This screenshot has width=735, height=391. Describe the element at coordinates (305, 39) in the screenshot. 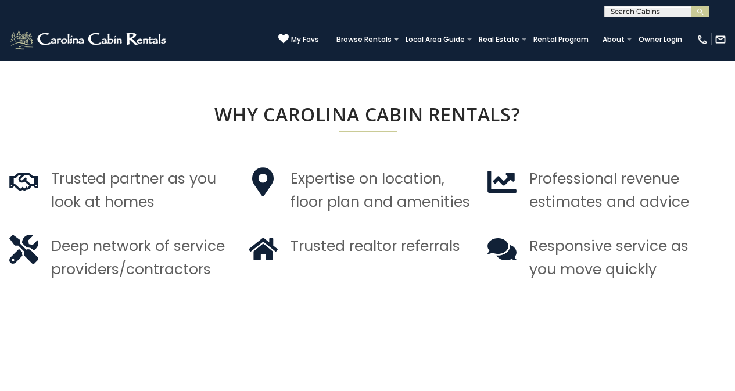

I see `span: My Favs` at that location.